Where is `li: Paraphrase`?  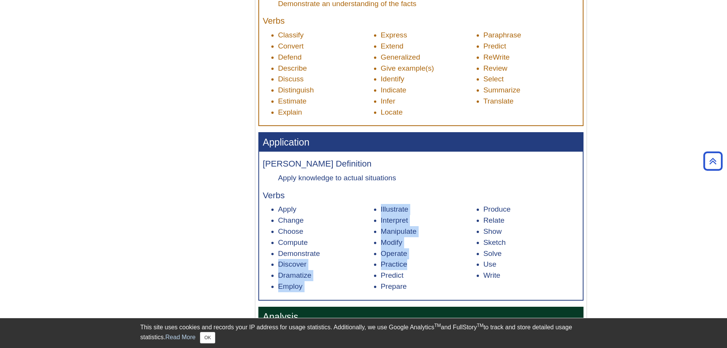
li: Paraphrase is located at coordinates (531, 35).